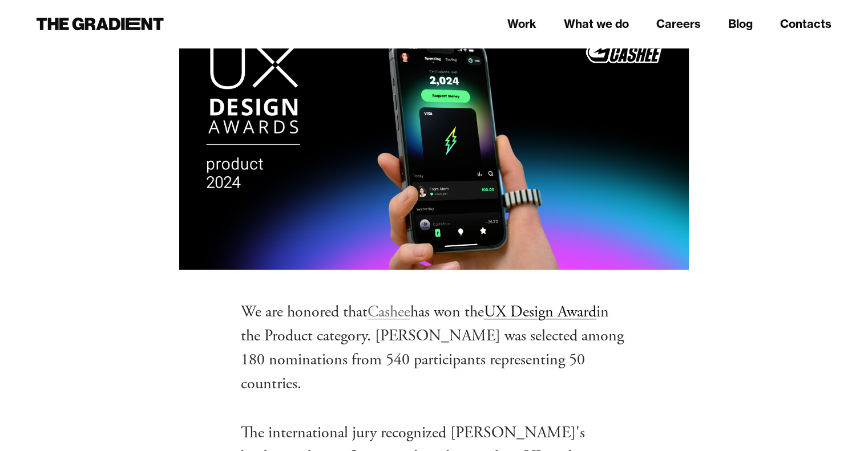 The image size is (868, 451). I want to click on a: Cashee, so click(389, 312).